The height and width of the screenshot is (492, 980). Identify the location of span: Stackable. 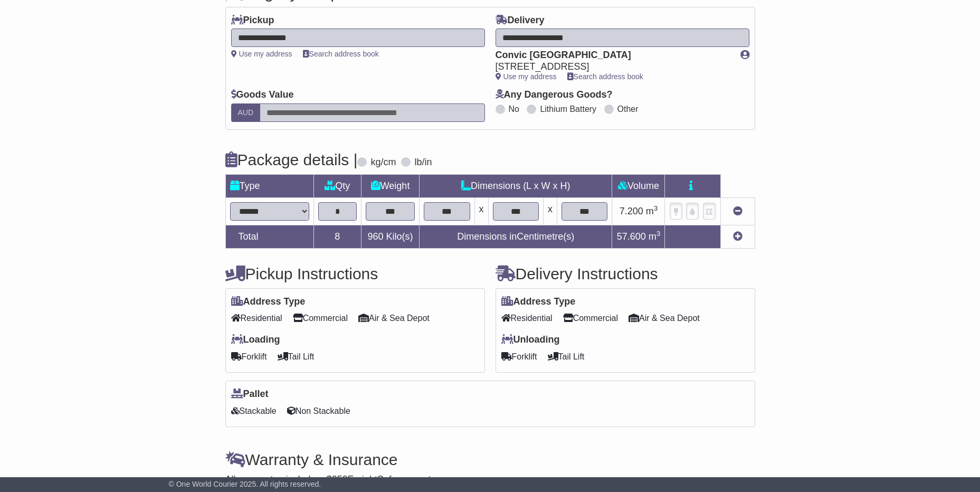
(254, 411).